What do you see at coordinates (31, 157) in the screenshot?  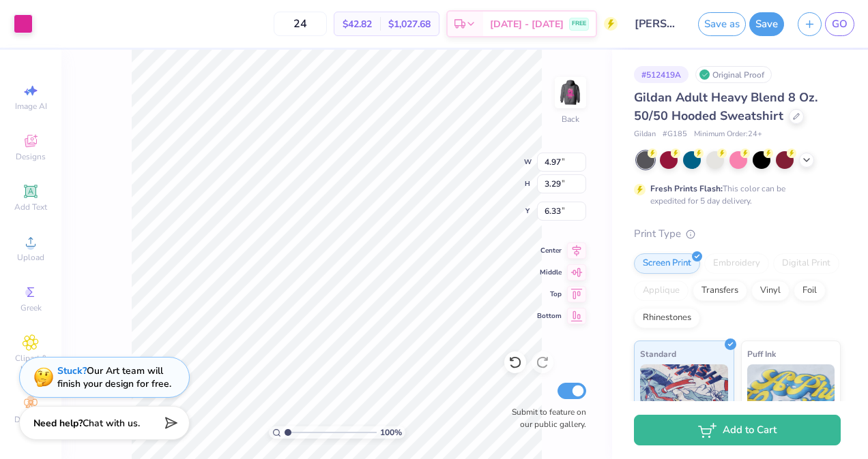 I see `span: Designs` at bounding box center [31, 157].